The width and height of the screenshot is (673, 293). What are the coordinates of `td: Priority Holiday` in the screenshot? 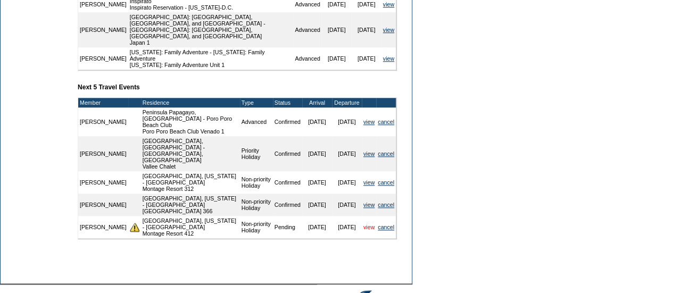 It's located at (256, 154).